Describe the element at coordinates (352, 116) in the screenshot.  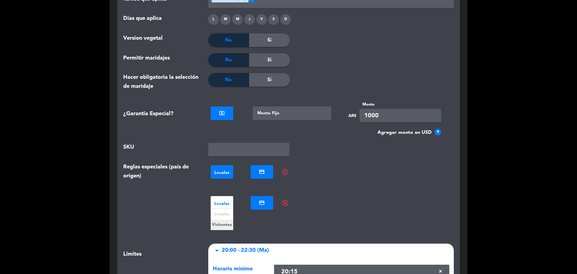
I see `div: ARS` at that location.